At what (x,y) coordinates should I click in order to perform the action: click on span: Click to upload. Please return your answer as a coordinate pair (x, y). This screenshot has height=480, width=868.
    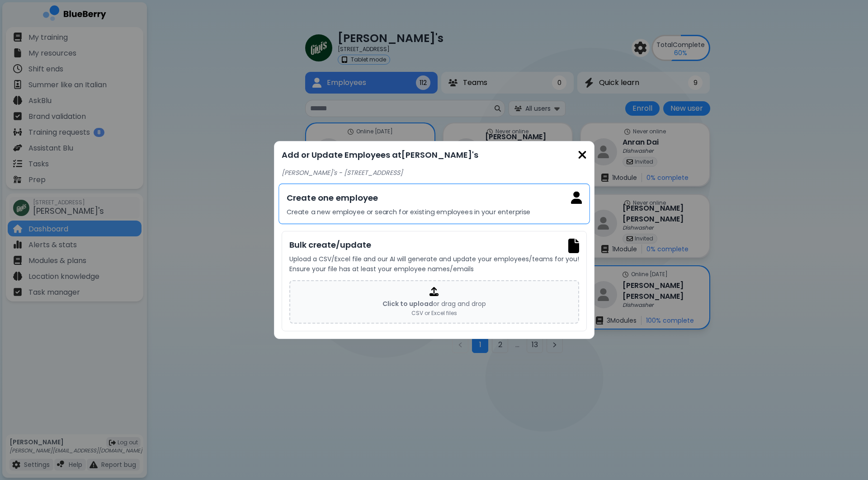
    Looking at the image, I should click on (408, 304).